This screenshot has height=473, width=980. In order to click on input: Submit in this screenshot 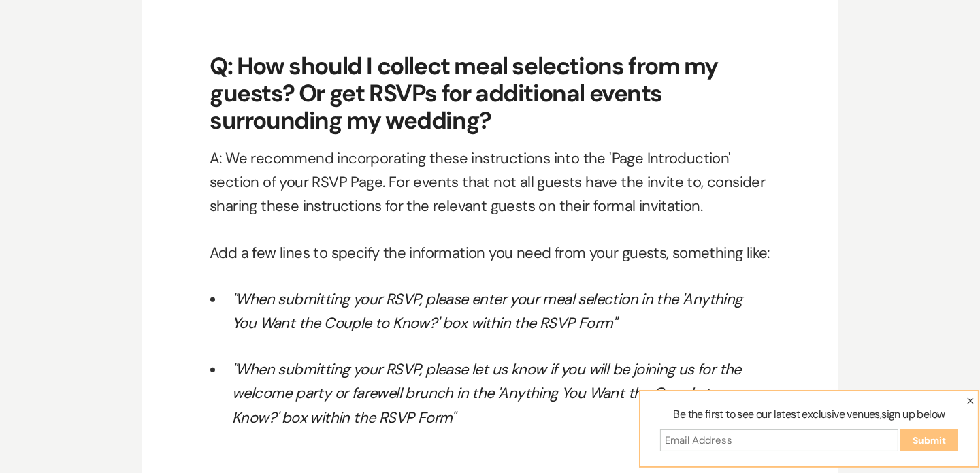, I will do `click(929, 441)`.